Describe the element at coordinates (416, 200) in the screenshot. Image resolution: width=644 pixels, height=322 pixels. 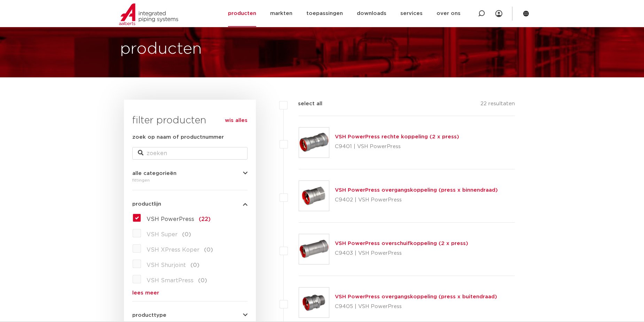
I see `p: C9402 | VSH PowerPress` at that location.